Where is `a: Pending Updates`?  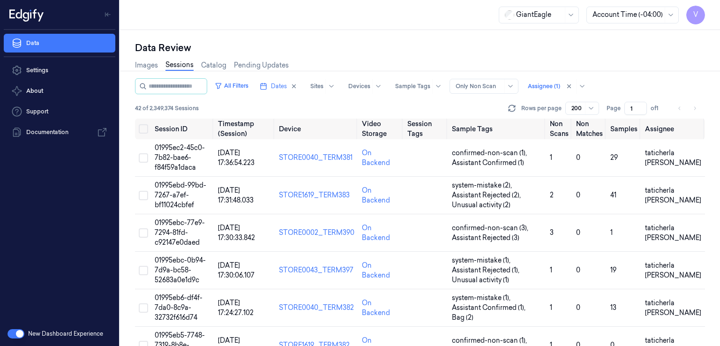 a: Pending Updates is located at coordinates (261, 65).